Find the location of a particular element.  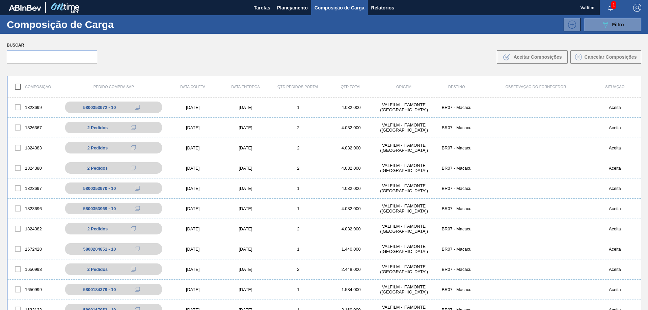

span: Cancelar Composições is located at coordinates (611, 57).